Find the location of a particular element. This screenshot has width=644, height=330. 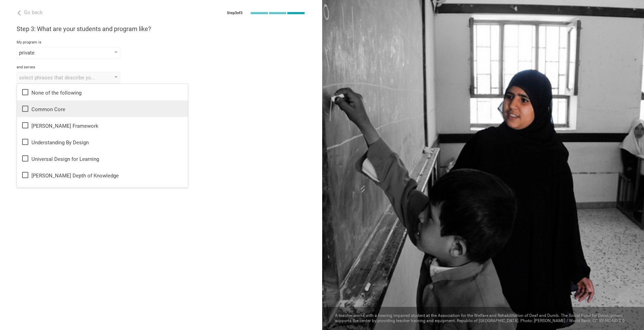

h3: Step 3: What are your students and program like? is located at coordinates (161, 29).